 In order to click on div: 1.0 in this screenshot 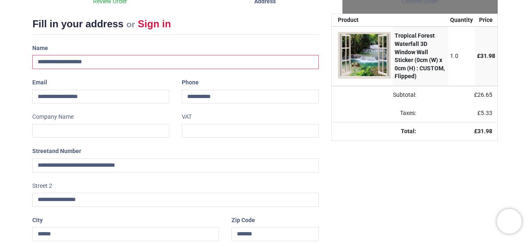, I will do `click(461, 56)`.